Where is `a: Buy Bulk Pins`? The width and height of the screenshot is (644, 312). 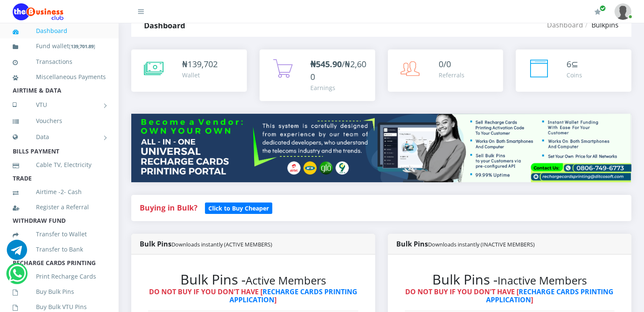 a: Buy Bulk Pins is located at coordinates (59, 292).